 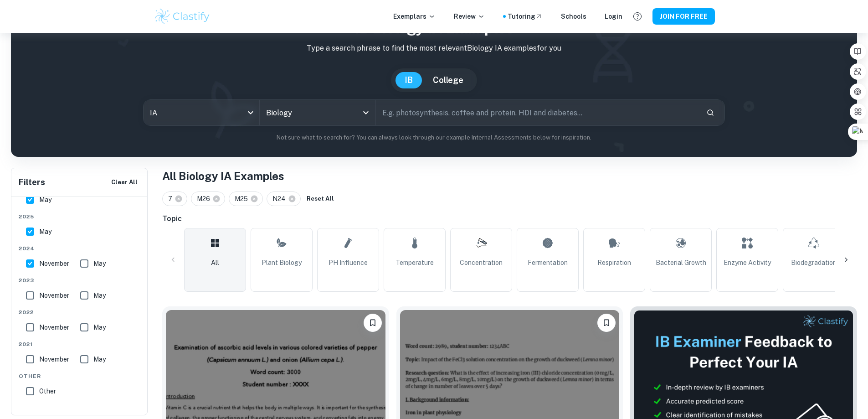 What do you see at coordinates (182, 16) in the screenshot?
I see `img: Clastify logo` at bounding box center [182, 16].